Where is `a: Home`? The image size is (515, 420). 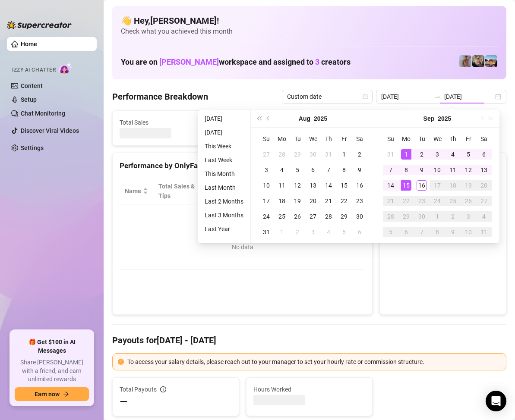 a: Home is located at coordinates (29, 44).